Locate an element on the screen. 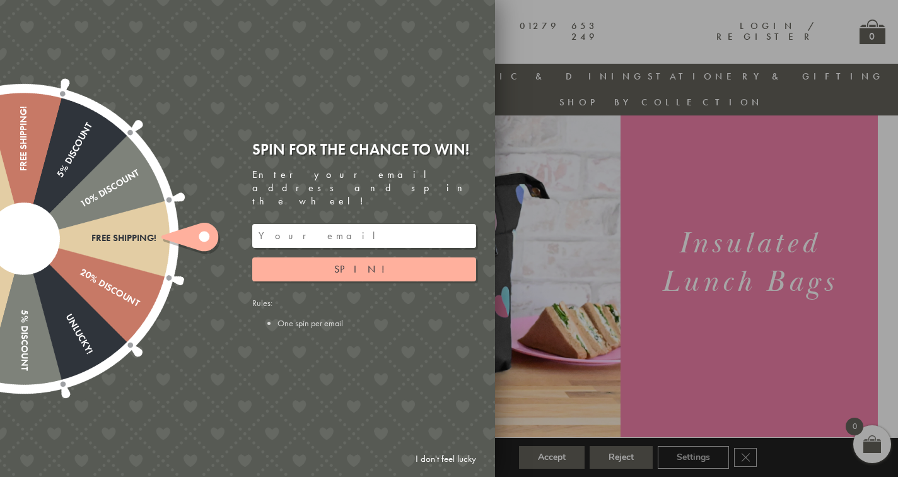 This screenshot has height=477, width=898. input: Your email is located at coordinates (364, 236).